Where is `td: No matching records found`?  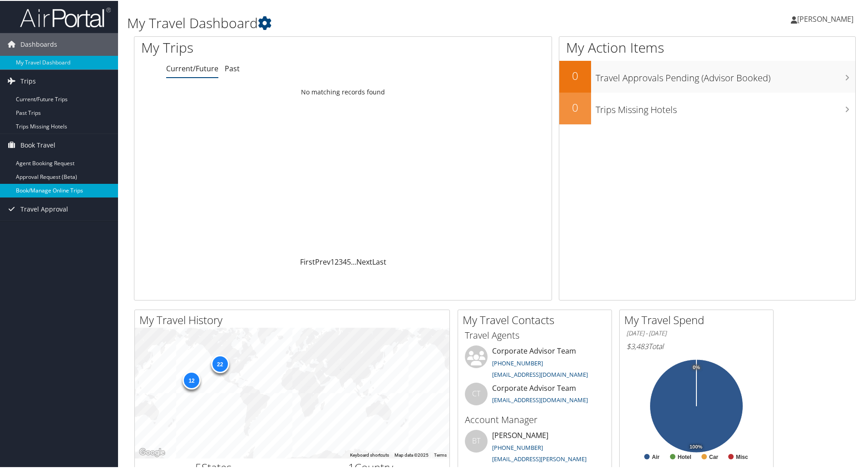
td: No matching records found is located at coordinates (343, 91).